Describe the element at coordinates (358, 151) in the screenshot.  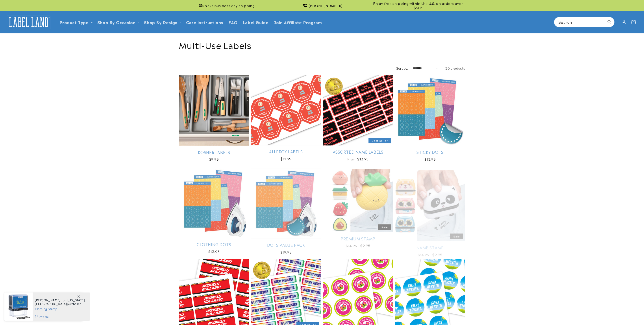
I see `a: Assorted Name Labels` at that location.